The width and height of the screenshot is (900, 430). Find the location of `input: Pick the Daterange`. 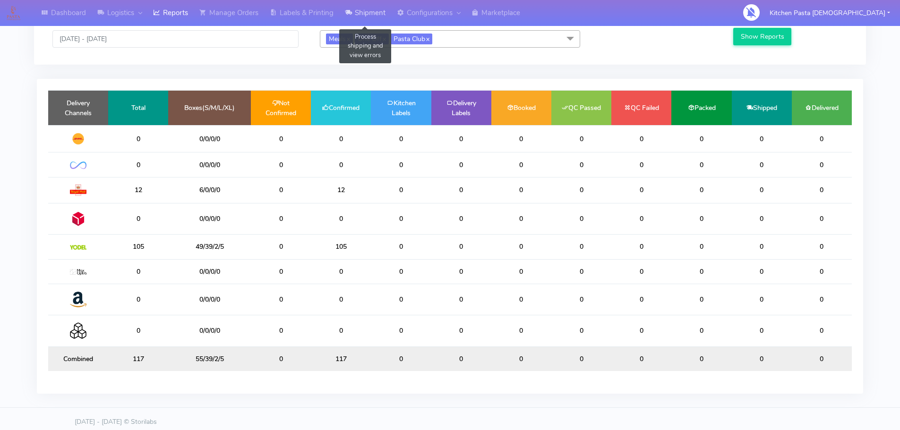

input: Pick the Daterange is located at coordinates (175, 39).